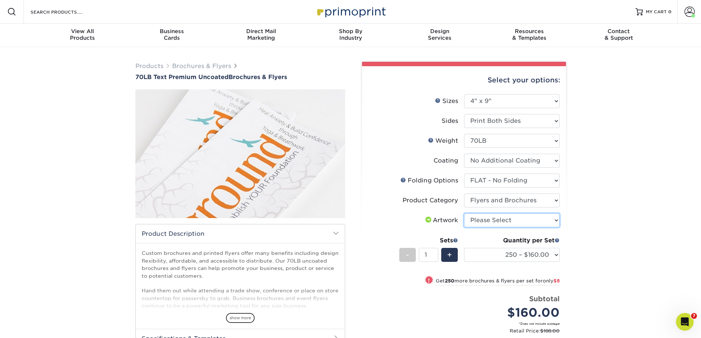 The height and width of the screenshot is (338, 701). What do you see at coordinates (443, 141) in the screenshot?
I see `div: Weight` at bounding box center [443, 141].